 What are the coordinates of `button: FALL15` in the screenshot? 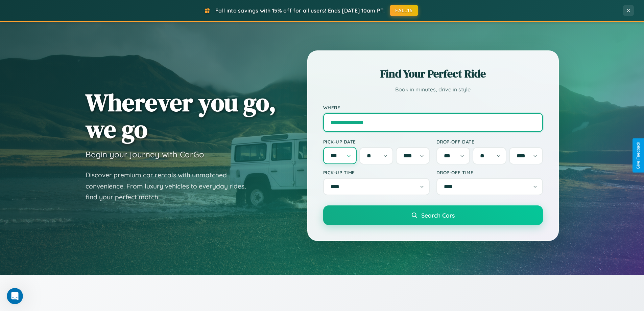 It's located at (404, 10).